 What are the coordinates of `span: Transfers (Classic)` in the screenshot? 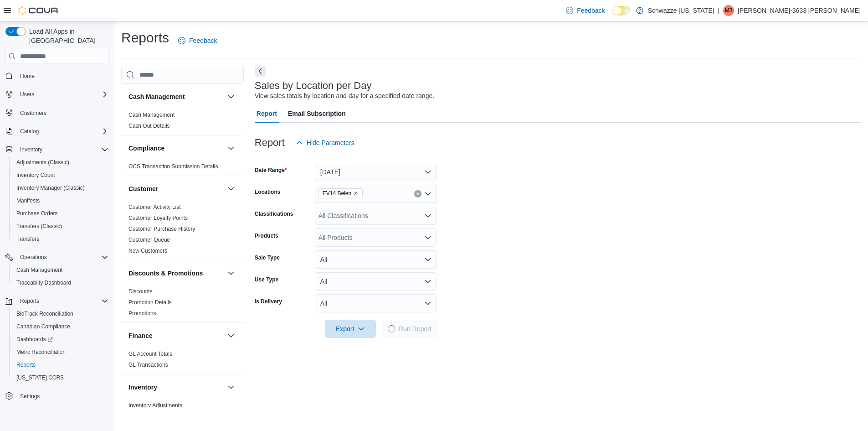 It's located at (39, 226).